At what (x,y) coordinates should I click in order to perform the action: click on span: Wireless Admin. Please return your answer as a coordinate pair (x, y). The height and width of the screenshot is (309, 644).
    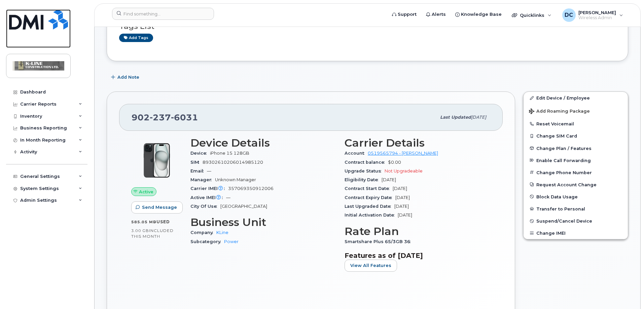
    Looking at the image, I should click on (598, 18).